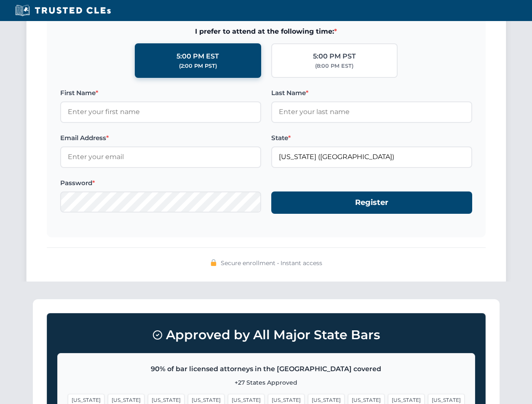 This screenshot has height=404, width=532. Describe the element at coordinates (160, 112) in the screenshot. I see `input: Enter your first name` at that location.